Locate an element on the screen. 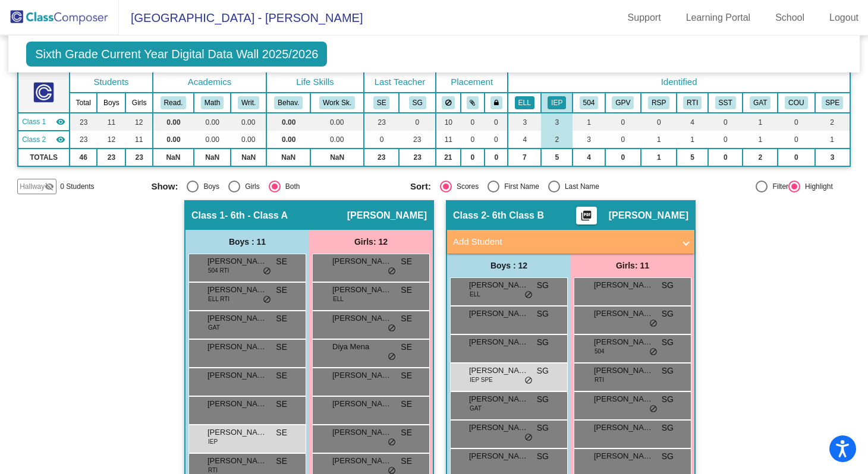  button: RTI is located at coordinates (692, 103).